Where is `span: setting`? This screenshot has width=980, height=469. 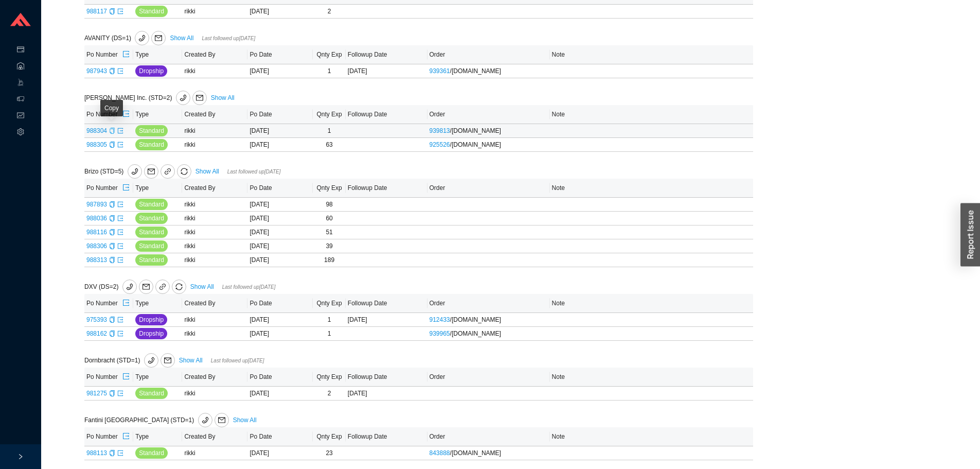
span: setting is located at coordinates (20, 133).